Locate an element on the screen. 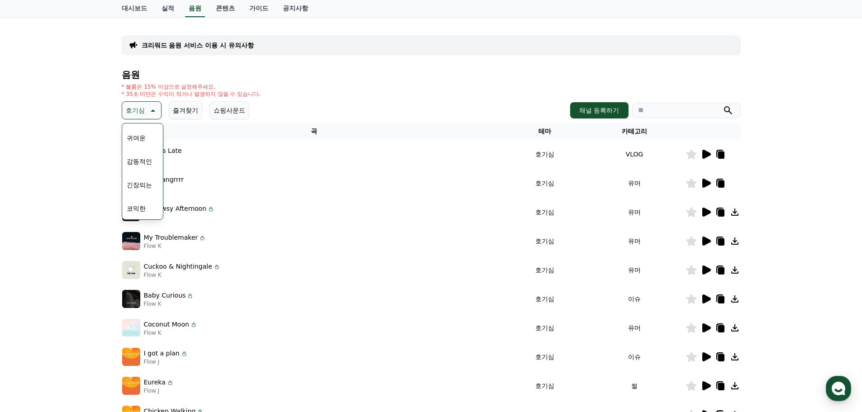 Image resolution: width=862 pixels, height=412 pixels. p: * 35초 미만은 수익이 적거나 발생하지 않을 수 있습니다. is located at coordinates (191, 94).